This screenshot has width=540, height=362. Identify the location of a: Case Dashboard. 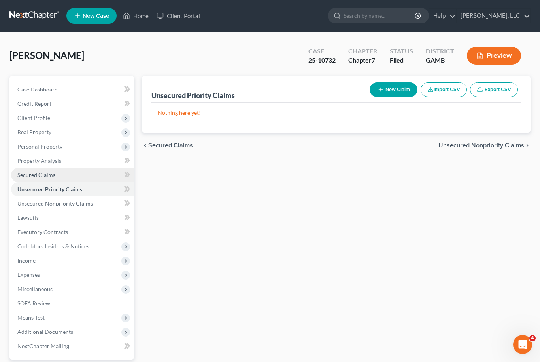
(72, 89).